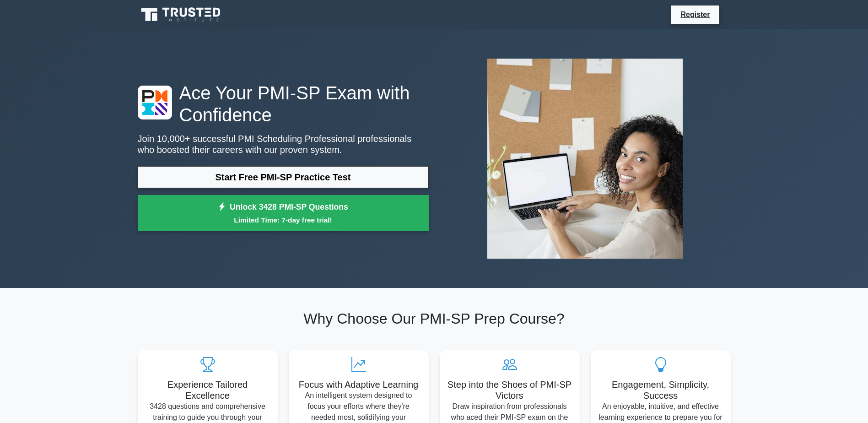 This screenshot has height=423, width=868. Describe the element at coordinates (284, 177) in the screenshot. I see `a: Start Free PMI-SP Practice Test` at that location.